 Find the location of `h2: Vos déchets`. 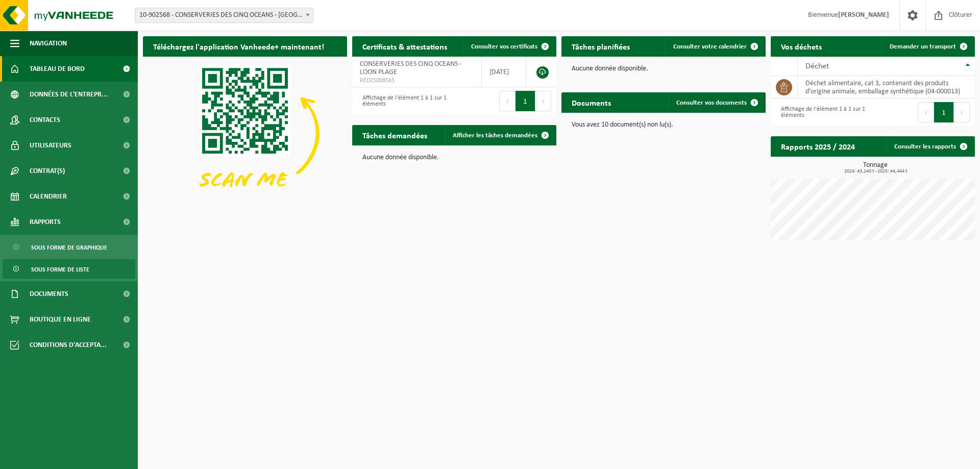

h2: Vos déchets is located at coordinates (801, 46).